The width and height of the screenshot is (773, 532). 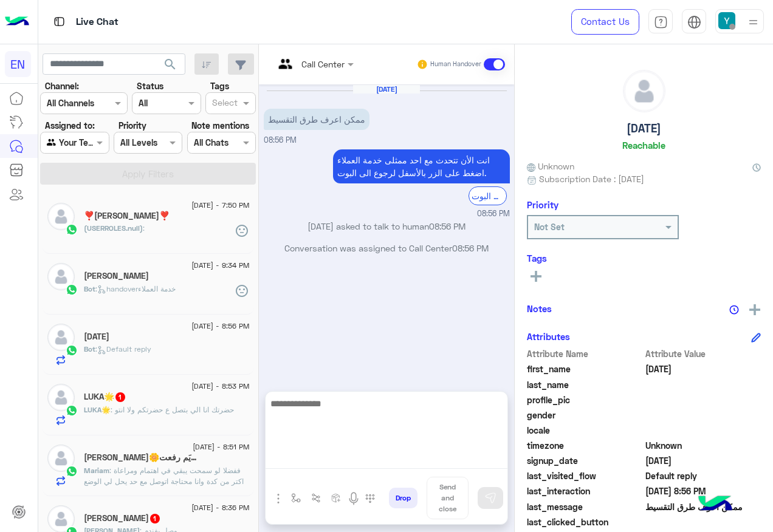 I want to click on img: Logo, so click(x=17, y=22).